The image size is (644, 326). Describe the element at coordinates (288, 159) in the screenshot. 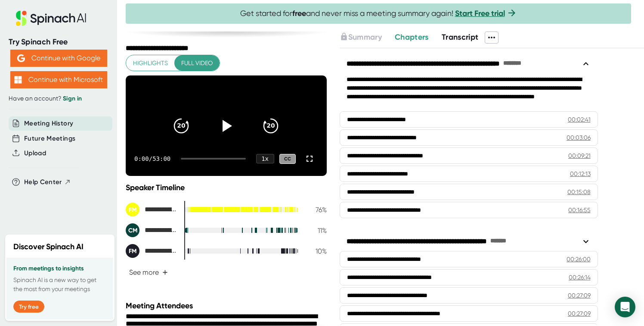

I see `div: CC` at that location.